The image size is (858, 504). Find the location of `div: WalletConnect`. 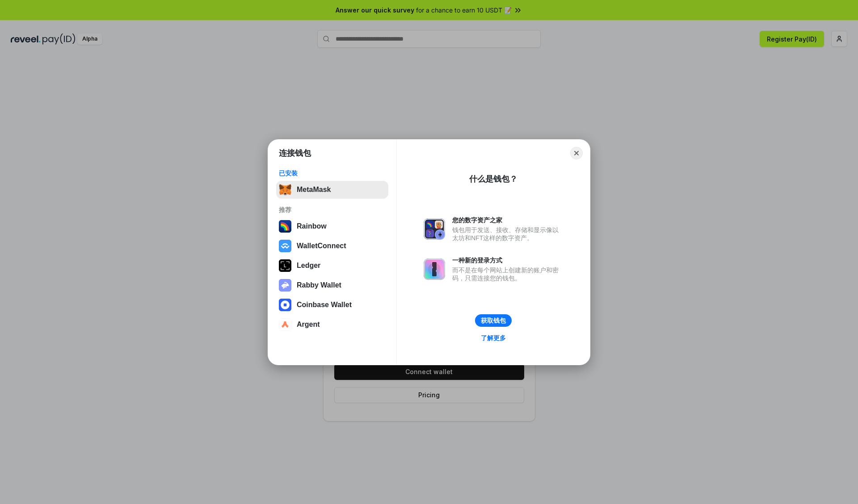

div: WalletConnect is located at coordinates (321, 246).